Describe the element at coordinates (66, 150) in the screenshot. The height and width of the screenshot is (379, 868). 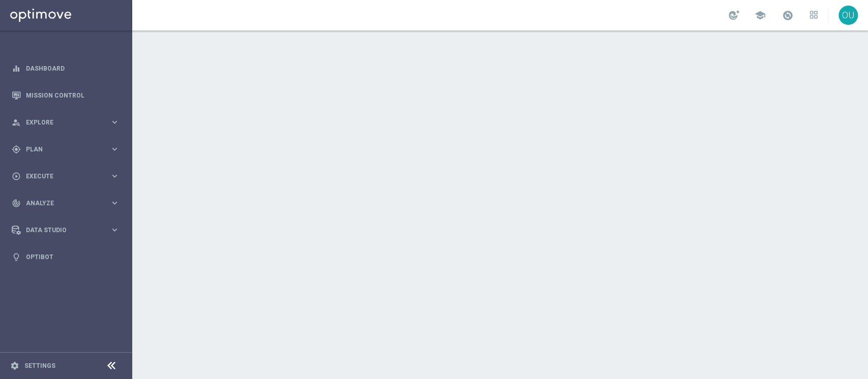
I see `div: gps_fixed Plan keyboard_arrow_right` at that location.